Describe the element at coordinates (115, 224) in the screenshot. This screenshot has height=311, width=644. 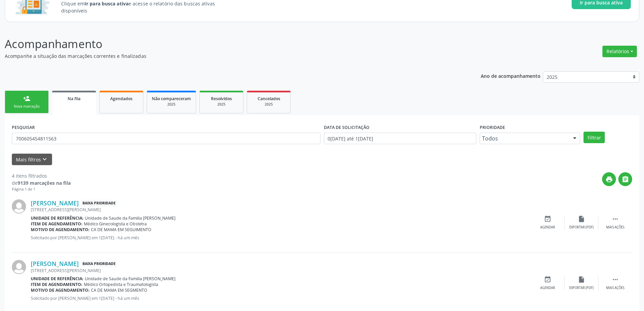
I see `span: Médico Ginecologista e Obstetra` at that location.